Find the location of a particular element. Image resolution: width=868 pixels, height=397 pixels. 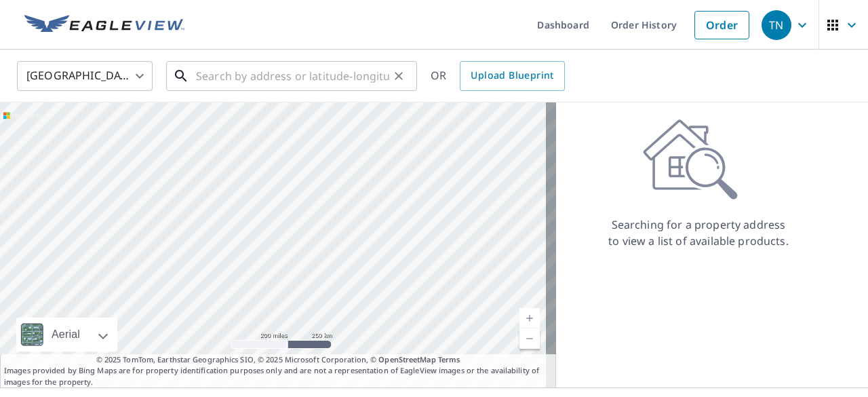

input: Search by address or latitude-longitude is located at coordinates (293, 76).